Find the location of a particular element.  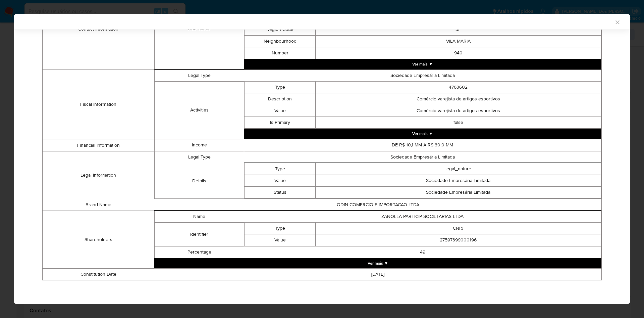

td: Region Code is located at coordinates (280, 30).